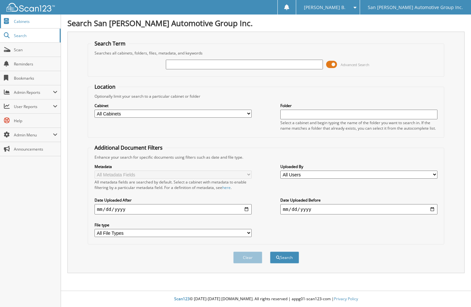 Image resolution: width=471 pixels, height=307 pixels. Describe the element at coordinates (173, 185) in the screenshot. I see `div: All metadata fields are searched by default. Select a cabinet with metadata to enable filtering b...` at that location.